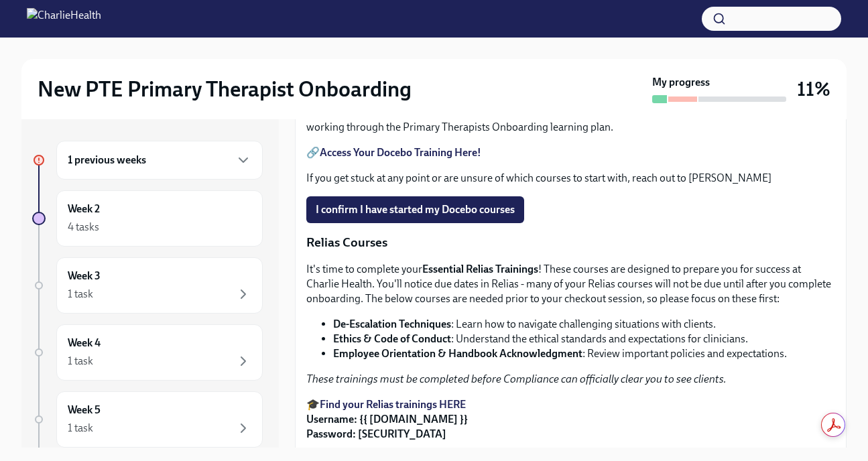  Describe the element at coordinates (84, 410) in the screenshot. I see `h6: Week 5` at that location.